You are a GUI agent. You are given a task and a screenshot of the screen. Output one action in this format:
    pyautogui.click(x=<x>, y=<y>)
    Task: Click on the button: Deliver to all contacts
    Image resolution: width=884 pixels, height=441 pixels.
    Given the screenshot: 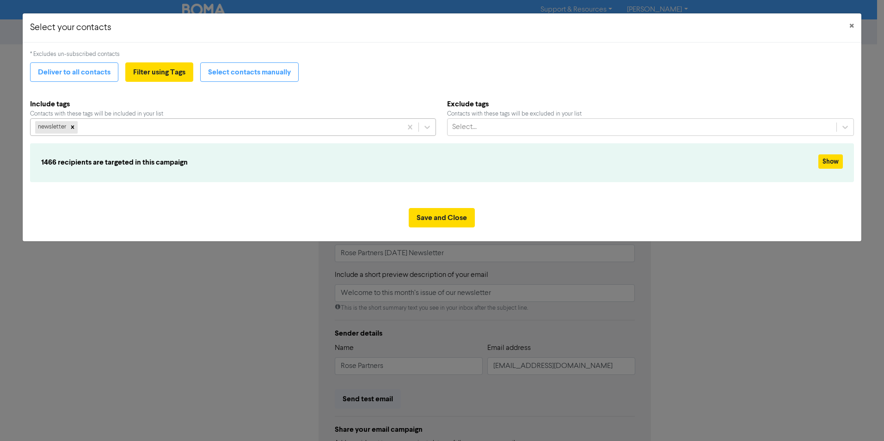 What is the action you would take?
    pyautogui.click(x=74, y=72)
    